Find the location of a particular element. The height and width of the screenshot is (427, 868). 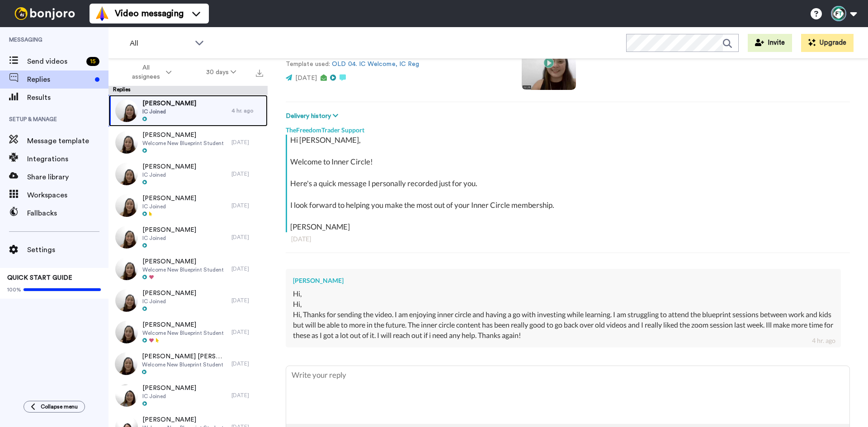

button: Collapse menu is located at coordinates (54, 407).